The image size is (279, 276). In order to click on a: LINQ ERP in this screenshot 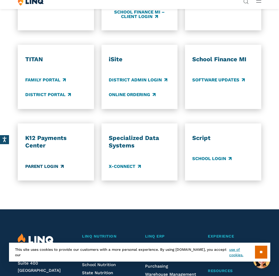, I will do `click(172, 236)`.